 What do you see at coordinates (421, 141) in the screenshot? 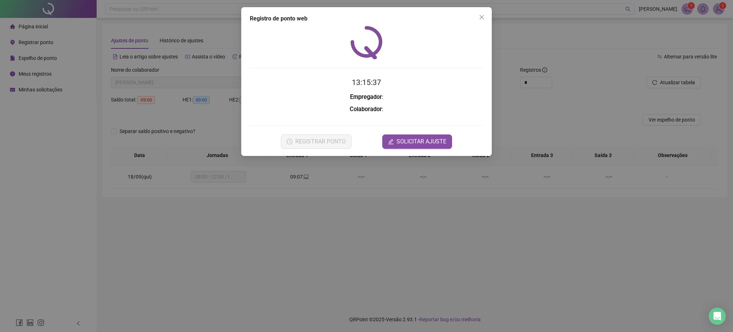
I see `span: SOLICITAR AJUSTE` at bounding box center [421, 141].